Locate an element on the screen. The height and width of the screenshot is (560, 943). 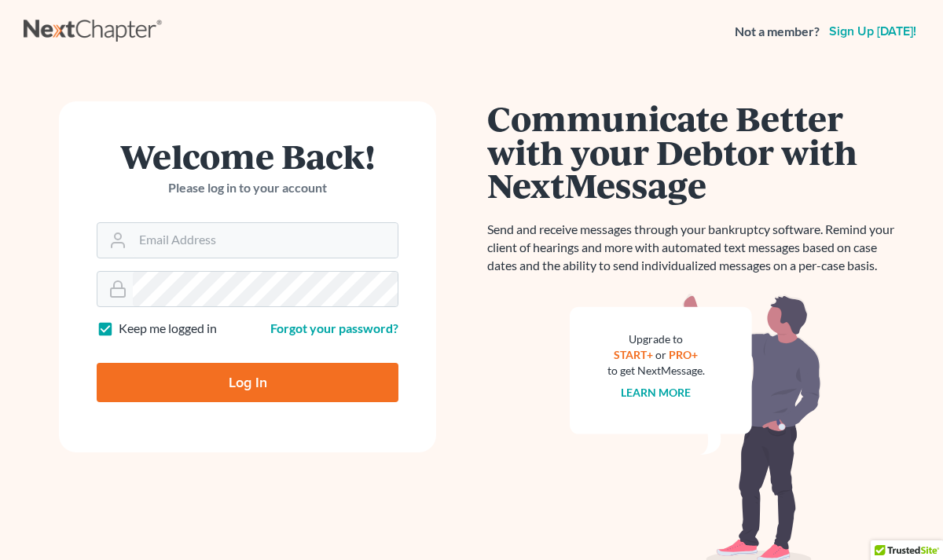
a: Learn more is located at coordinates (656, 392).